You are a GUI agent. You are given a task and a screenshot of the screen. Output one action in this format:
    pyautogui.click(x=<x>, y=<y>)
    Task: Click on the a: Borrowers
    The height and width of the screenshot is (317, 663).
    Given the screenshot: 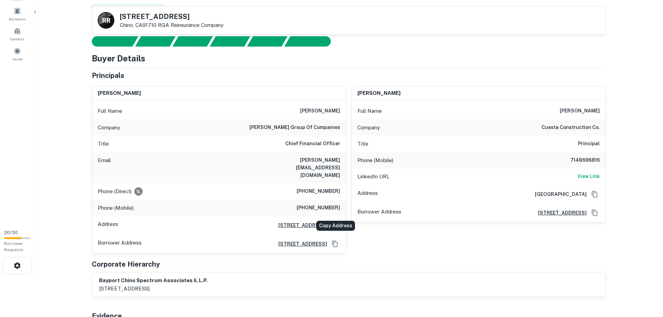 What is the action you would take?
    pyautogui.click(x=17, y=14)
    